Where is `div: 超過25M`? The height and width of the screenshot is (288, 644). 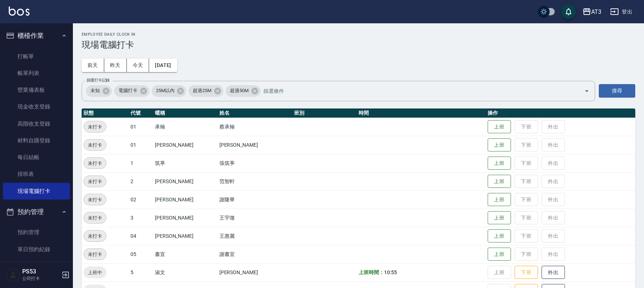 div: 超過25M is located at coordinates (206, 91).